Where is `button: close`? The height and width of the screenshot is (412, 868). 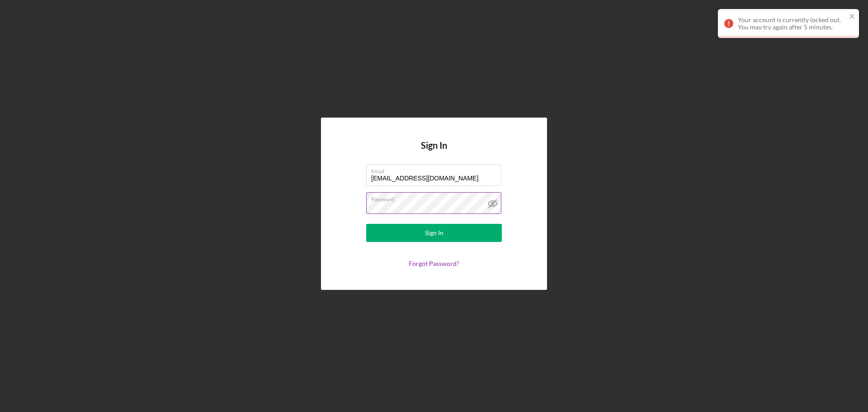 button: close is located at coordinates (853, 17).